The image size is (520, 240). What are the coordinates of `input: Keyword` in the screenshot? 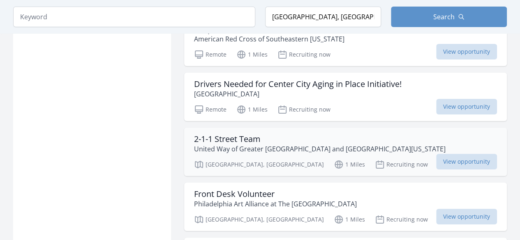 It's located at (134, 17).